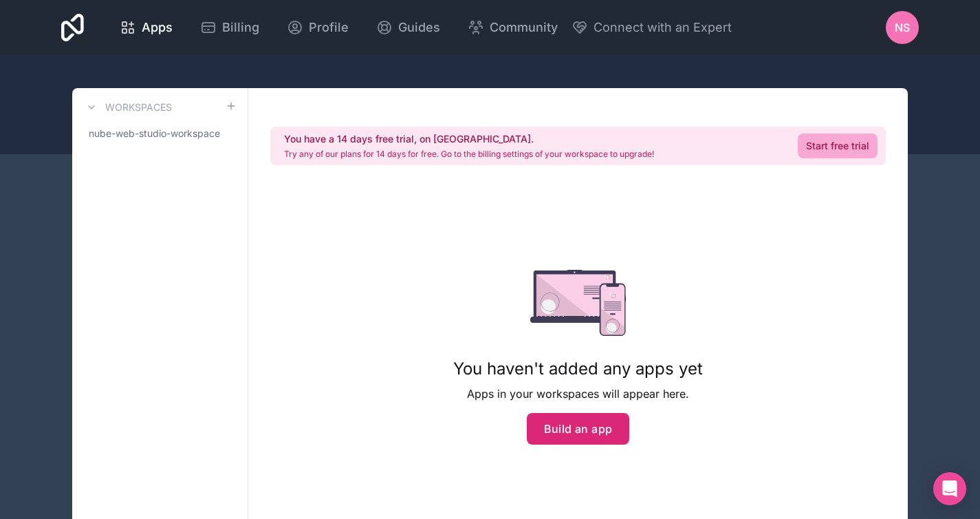 The height and width of the screenshot is (519, 980). I want to click on a: nube-web-studio-workspace, so click(159, 133).